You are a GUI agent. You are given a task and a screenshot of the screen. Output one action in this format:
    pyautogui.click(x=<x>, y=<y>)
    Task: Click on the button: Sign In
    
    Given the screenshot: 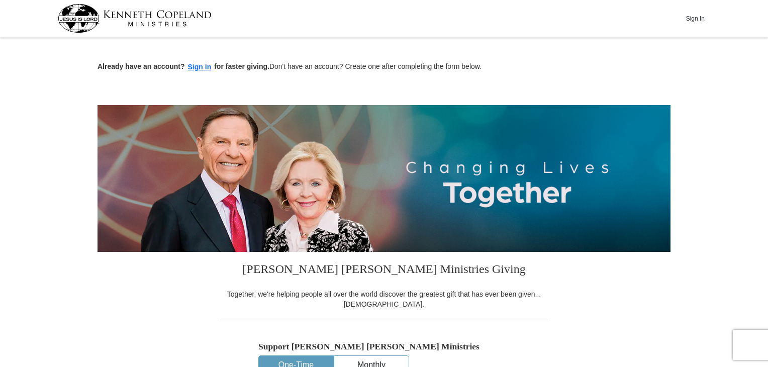 What is the action you would take?
    pyautogui.click(x=695, y=18)
    